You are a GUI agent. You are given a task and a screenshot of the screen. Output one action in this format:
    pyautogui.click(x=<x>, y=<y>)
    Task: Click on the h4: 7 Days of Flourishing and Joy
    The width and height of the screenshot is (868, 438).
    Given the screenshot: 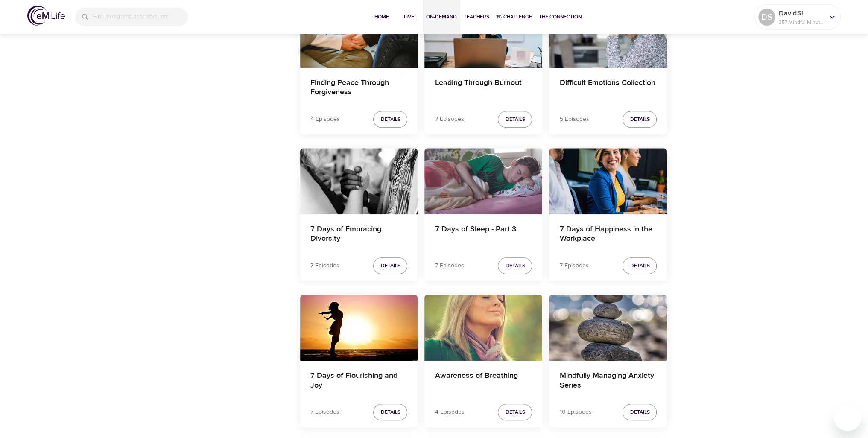 What is the action you would take?
    pyautogui.click(x=359, y=381)
    